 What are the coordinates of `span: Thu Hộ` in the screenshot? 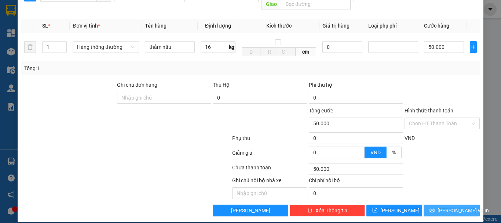 It's located at (221, 85).